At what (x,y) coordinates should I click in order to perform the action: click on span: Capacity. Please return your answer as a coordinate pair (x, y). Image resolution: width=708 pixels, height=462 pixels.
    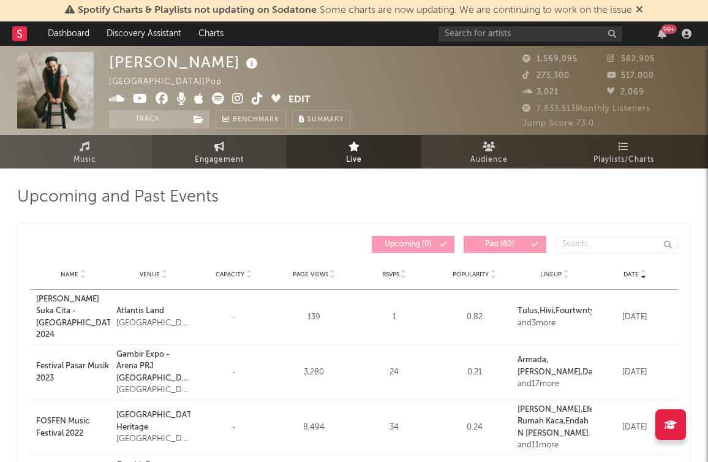
    Looking at the image, I should click on (230, 274).